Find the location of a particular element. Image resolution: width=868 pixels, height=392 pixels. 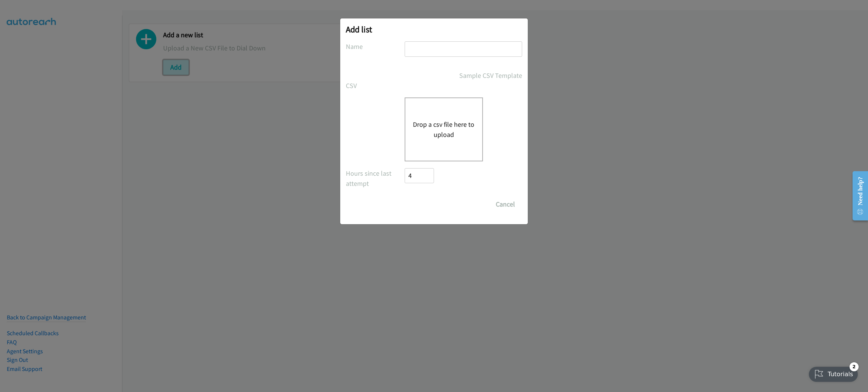

label: Name is located at coordinates (376, 46).